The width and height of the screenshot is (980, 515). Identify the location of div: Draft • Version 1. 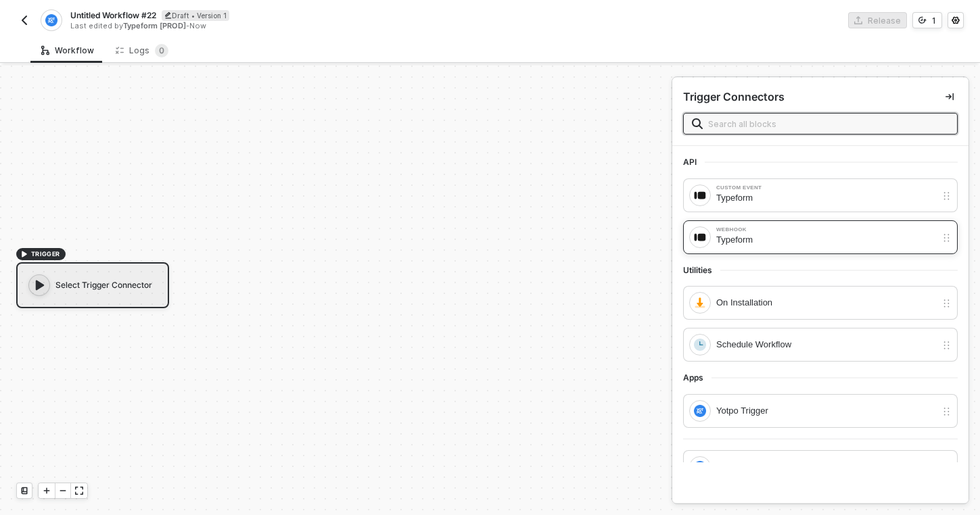
(195, 16).